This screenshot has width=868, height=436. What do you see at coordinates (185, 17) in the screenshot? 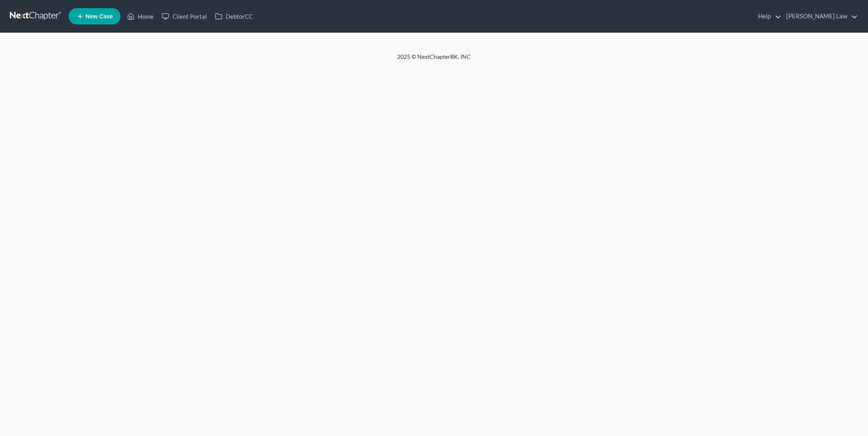
I see `a: Client Portal` at bounding box center [185, 17].